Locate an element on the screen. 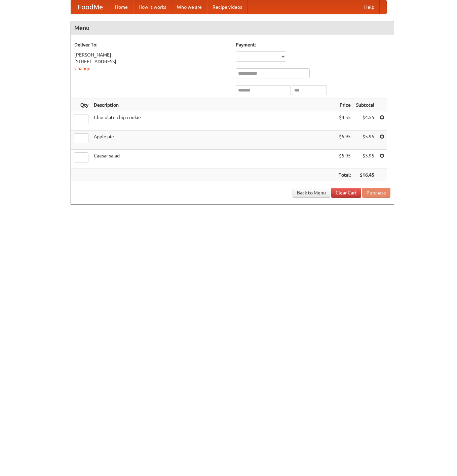 The height and width of the screenshot is (476, 457). th: $16.45 is located at coordinates (365, 175).